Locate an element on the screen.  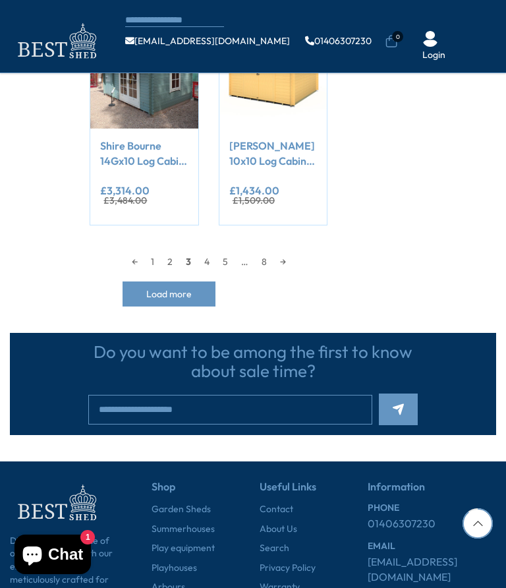
a: Shire Bourne 14Gx10 Log Cabin 19mm Cladding is located at coordinates (144, 153).